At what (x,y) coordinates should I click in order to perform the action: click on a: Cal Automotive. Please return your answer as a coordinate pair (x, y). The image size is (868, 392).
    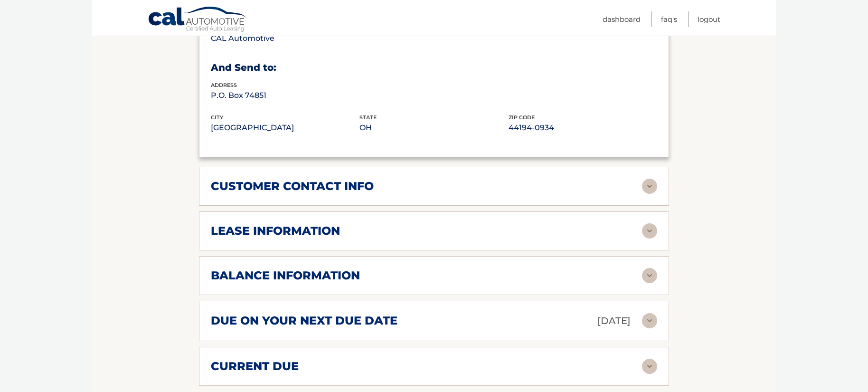
    Looking at the image, I should click on (198, 20).